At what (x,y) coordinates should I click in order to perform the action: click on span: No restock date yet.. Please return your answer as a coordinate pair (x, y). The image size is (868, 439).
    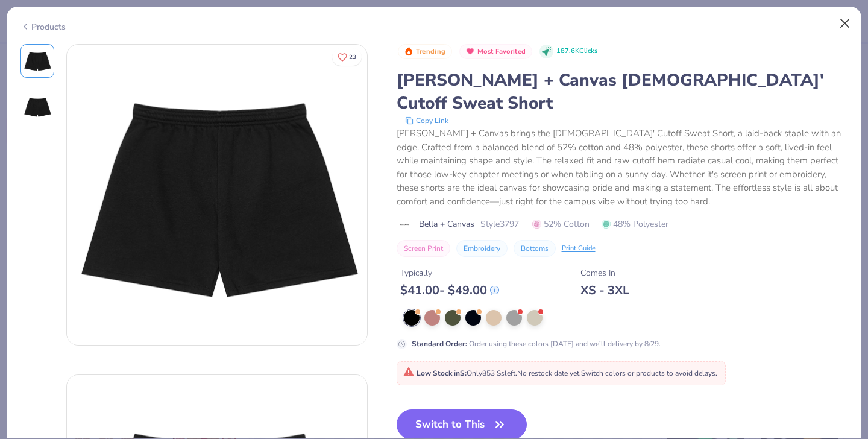
    Looking at the image, I should click on (549, 373).